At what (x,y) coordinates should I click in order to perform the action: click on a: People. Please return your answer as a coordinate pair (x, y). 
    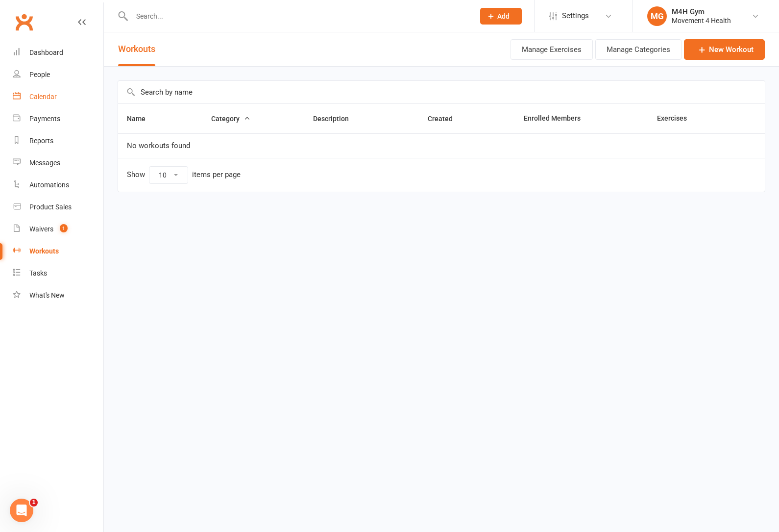
    Looking at the image, I should click on (58, 74).